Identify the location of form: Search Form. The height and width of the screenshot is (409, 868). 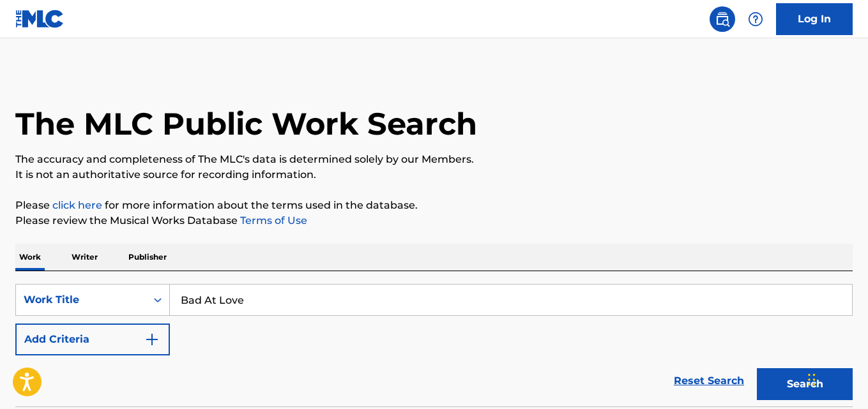
(434, 345).